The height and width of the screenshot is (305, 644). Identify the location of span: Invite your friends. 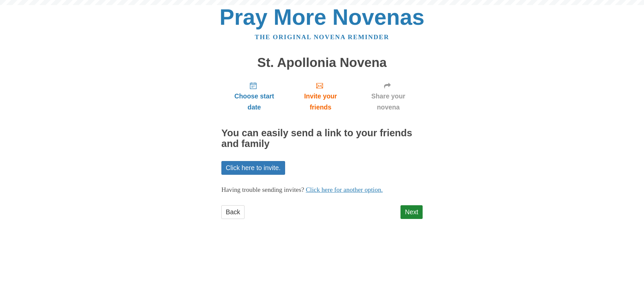
(320, 102).